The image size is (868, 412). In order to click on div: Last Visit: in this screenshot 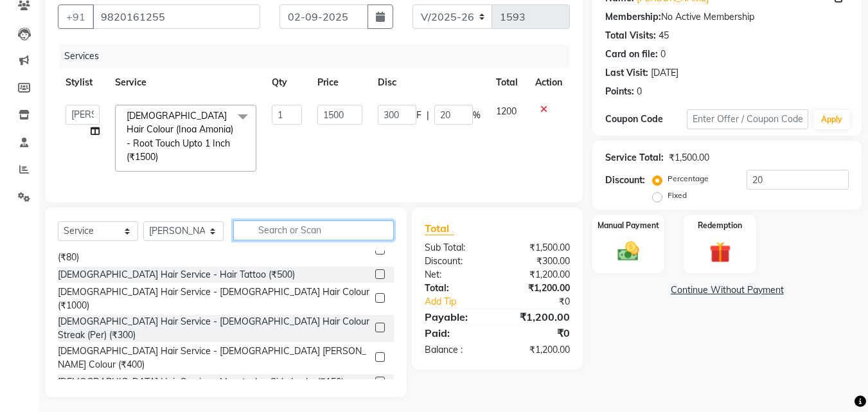, I will do `click(627, 73)`.